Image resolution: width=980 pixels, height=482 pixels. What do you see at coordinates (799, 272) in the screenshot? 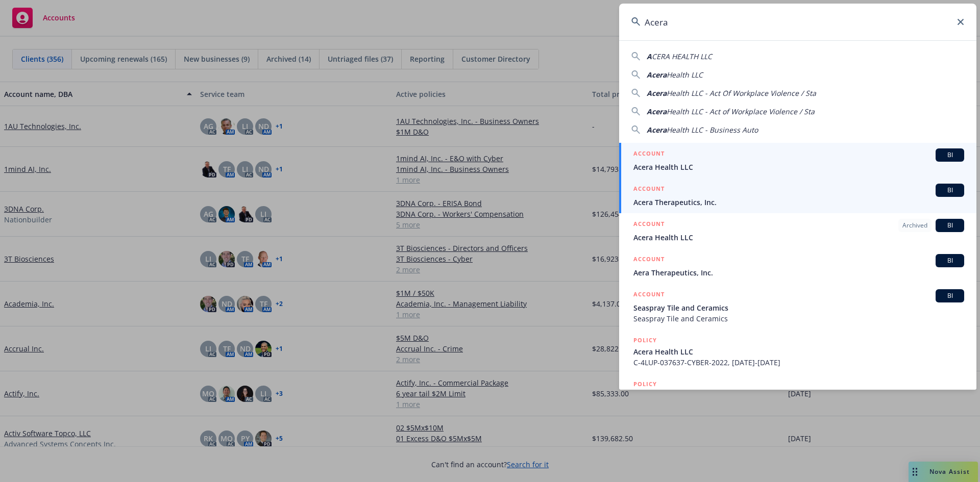
I see `span: Aera Therapeutics, Inc.` at bounding box center [799, 272].